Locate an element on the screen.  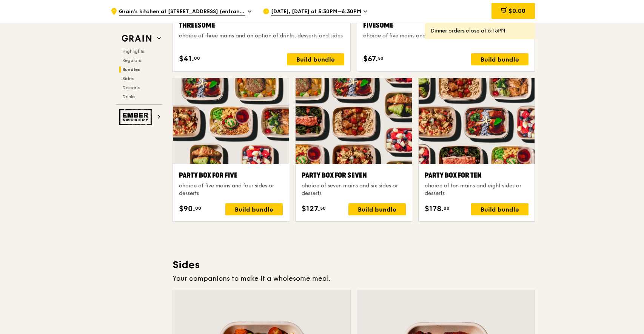
div: choice of five mains and an option of drinks, desserts and sides is located at coordinates (446, 36).